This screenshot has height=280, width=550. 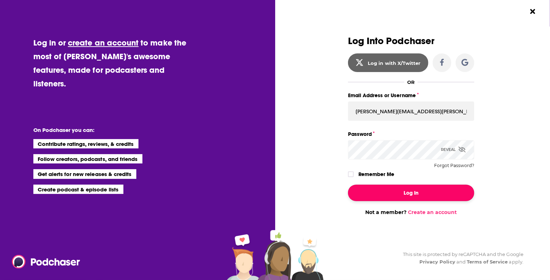 I want to click on input: Email Address or Username, so click(x=411, y=111).